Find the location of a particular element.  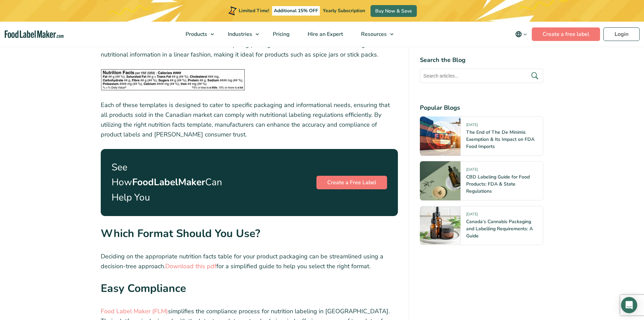

span: Resources is located at coordinates (373, 34).